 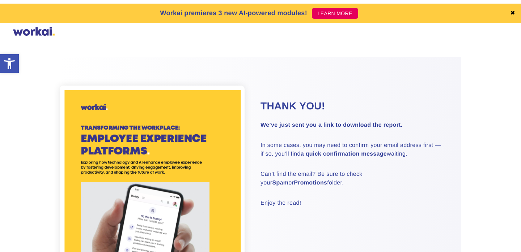 I want to click on strong: We’ve just sent you a link to download the report., so click(x=331, y=125).